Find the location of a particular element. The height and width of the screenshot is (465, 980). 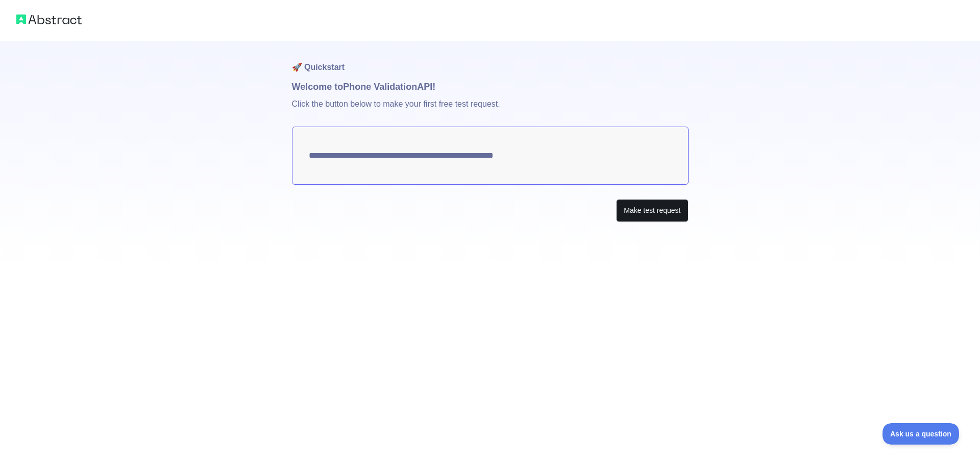

button: Make test request is located at coordinates (652, 210).